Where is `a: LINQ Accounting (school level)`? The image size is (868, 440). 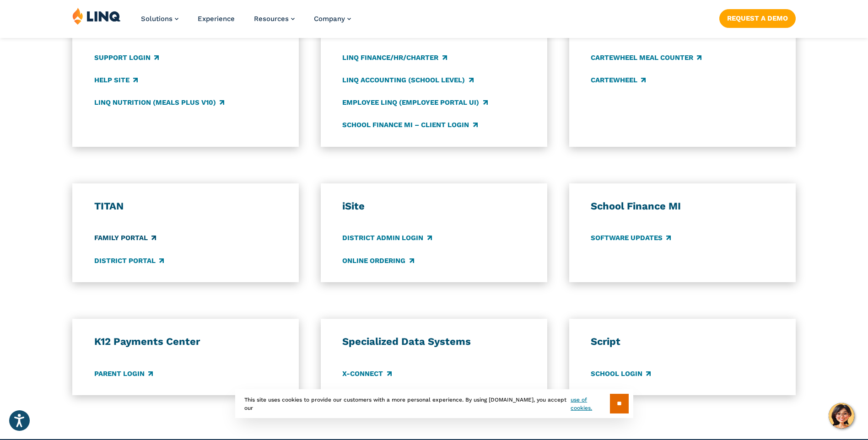 a: LINQ Accounting (school level) is located at coordinates (408, 80).